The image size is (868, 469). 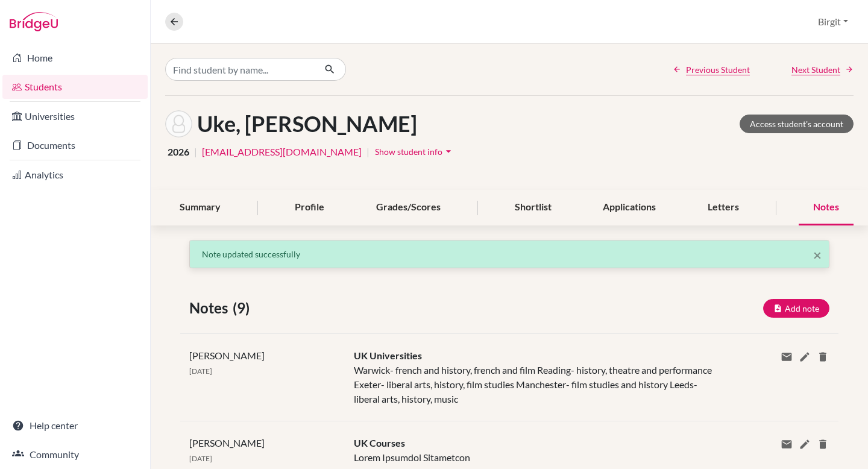 I want to click on div: Letters, so click(x=723, y=207).